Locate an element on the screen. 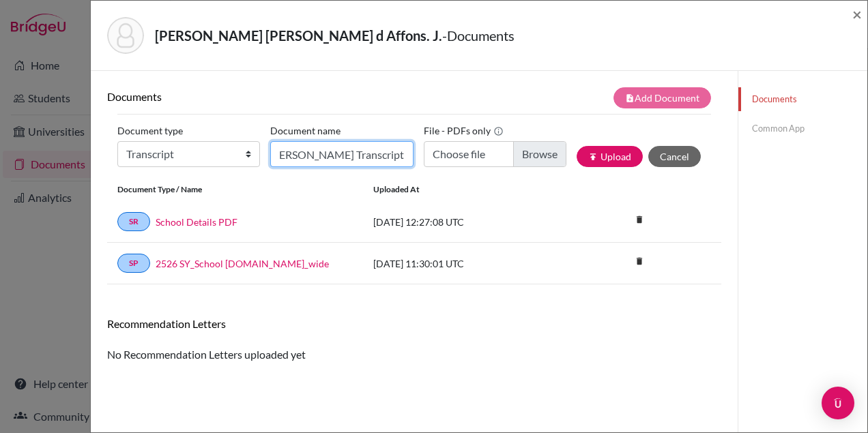 Image resolution: width=868 pixels, height=433 pixels. a: Documents is located at coordinates (803, 99).